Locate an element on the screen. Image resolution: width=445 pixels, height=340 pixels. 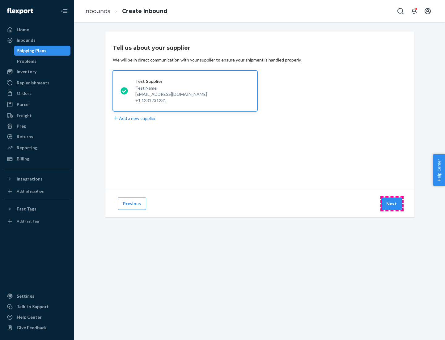
div: Give Feedback is located at coordinates (32, 328).